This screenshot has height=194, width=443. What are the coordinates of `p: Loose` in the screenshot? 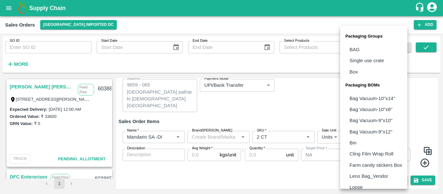 It's located at (356, 187).